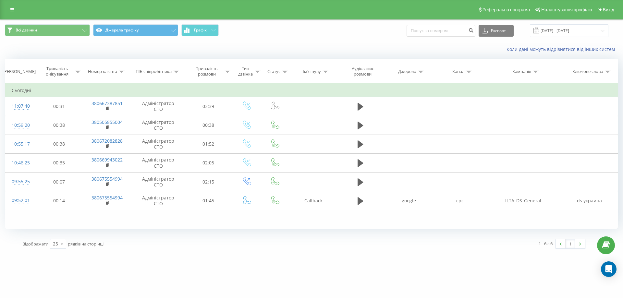 The height and width of the screenshot is (298, 623). What do you see at coordinates (200, 30) in the screenshot?
I see `button: Графік` at bounding box center [200, 30].